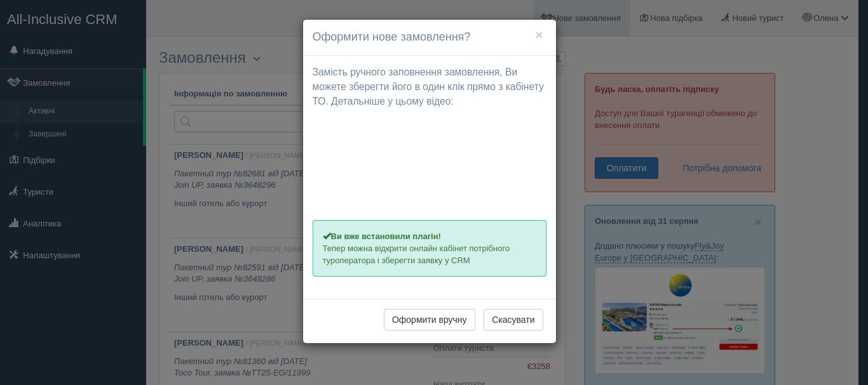 The image size is (868, 385). Describe the element at coordinates (513, 320) in the screenshot. I see `button: Скасувати` at that location.